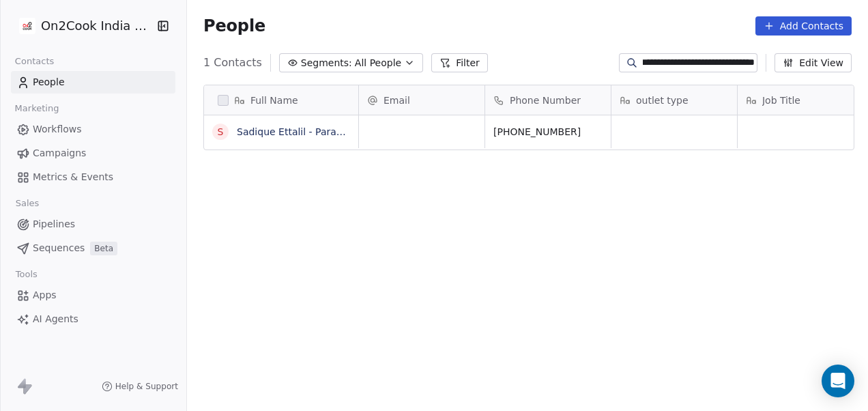  Describe the element at coordinates (281, 100) in the screenshot. I see `div: Full Name` at that location.